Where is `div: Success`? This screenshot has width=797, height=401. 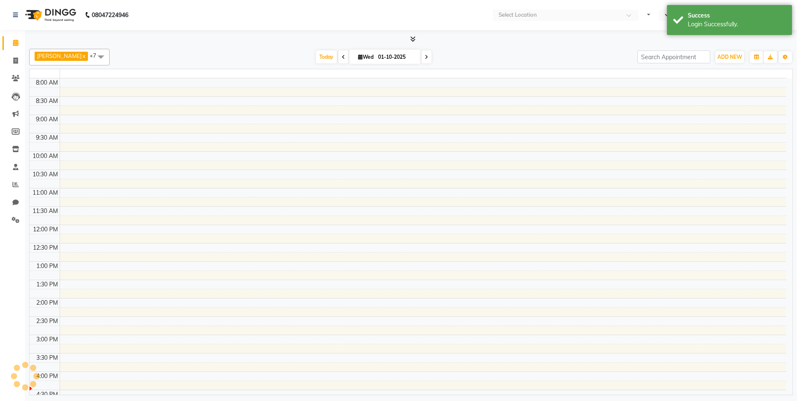 div: Success is located at coordinates (737, 15).